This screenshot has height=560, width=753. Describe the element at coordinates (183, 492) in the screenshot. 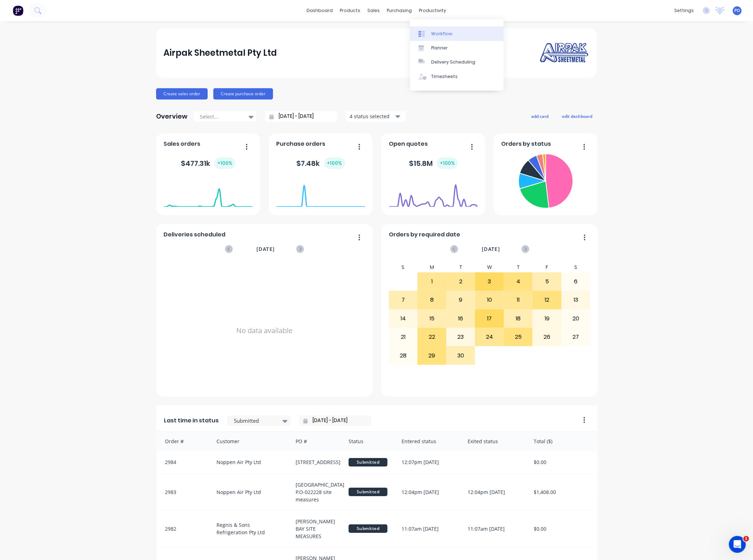

I see `div: 2983` at that location.